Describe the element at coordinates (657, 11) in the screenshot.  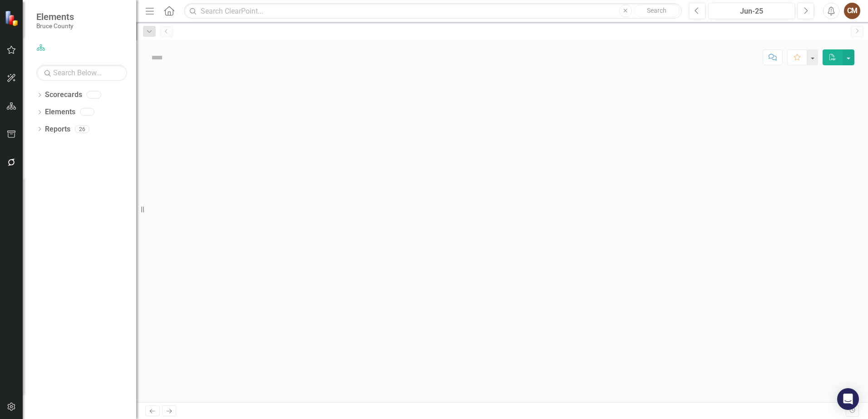
I see `button: Search` at that location.